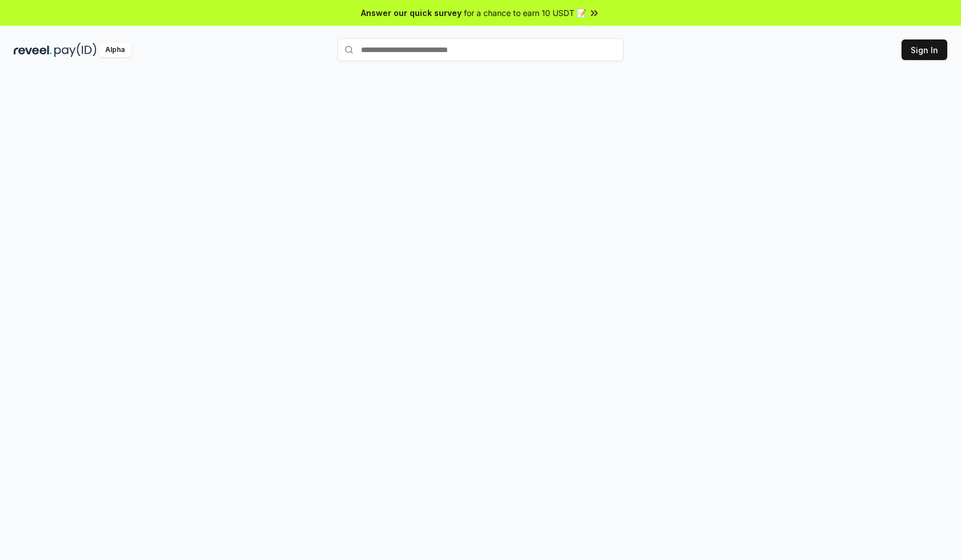 This screenshot has height=560, width=961. What do you see at coordinates (924, 50) in the screenshot?
I see `button: Sign In` at bounding box center [924, 50].